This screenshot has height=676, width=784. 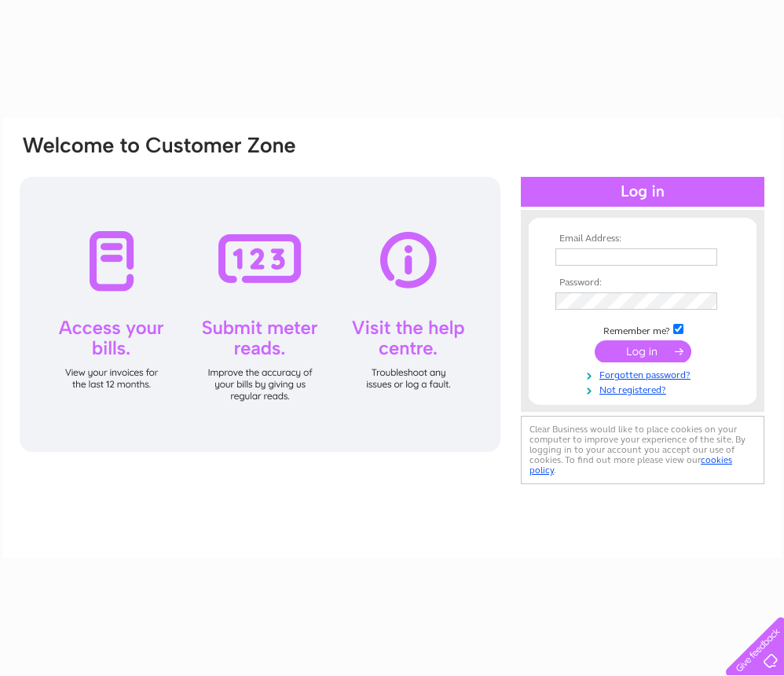 What do you see at coordinates (631, 464) in the screenshot?
I see `a: cookies policy` at bounding box center [631, 464].